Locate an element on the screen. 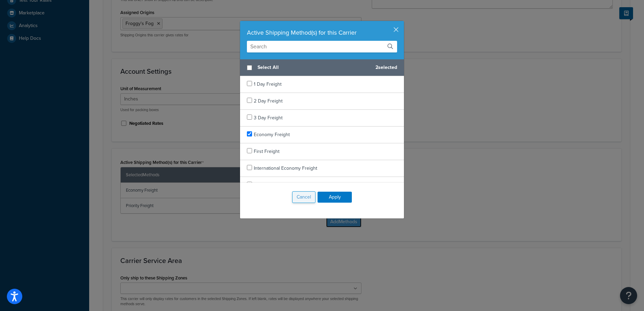 Image resolution: width=644 pixels, height=311 pixels. span: 2 Day Freight is located at coordinates (268, 101).